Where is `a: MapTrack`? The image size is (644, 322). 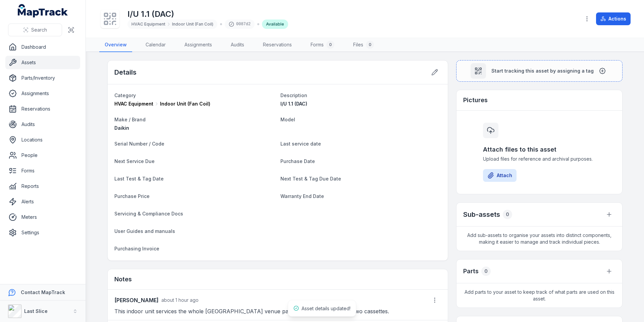
a: MapTrack is located at coordinates (43, 11).